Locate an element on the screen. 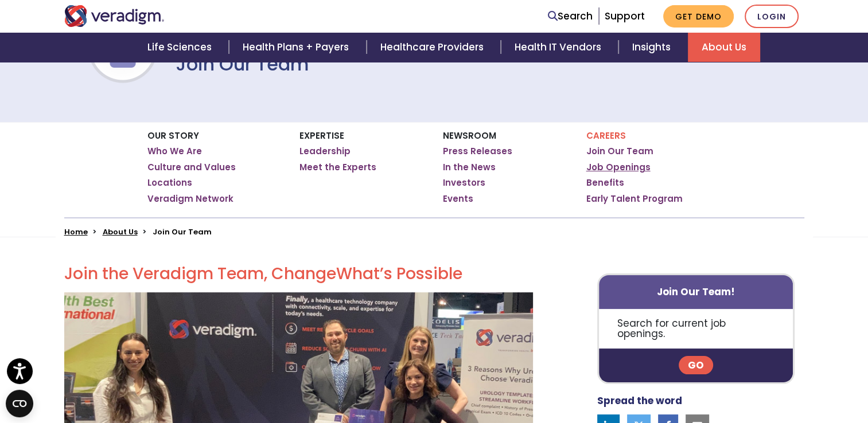  a: Join Our Team is located at coordinates (620, 151).